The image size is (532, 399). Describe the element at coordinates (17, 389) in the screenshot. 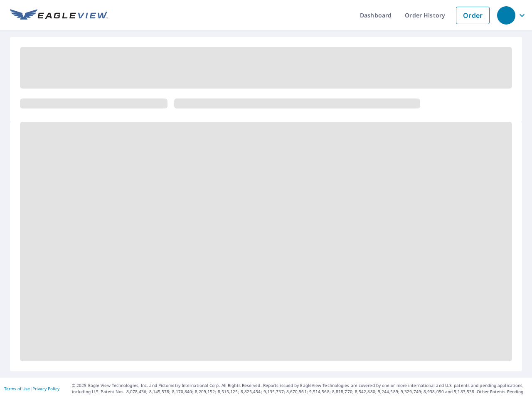

I see `a: Terms of Use` at that location.